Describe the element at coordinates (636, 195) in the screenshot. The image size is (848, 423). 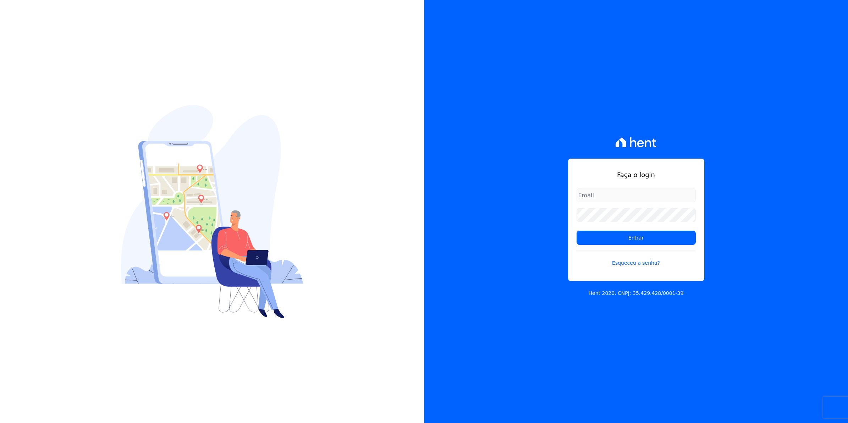
I see `input: Email` at that location.